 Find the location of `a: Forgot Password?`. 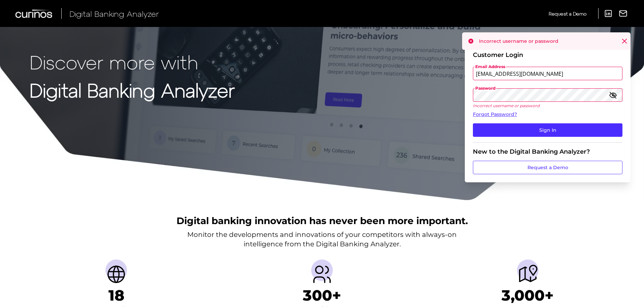

a: Forgot Password? is located at coordinates (548, 114).